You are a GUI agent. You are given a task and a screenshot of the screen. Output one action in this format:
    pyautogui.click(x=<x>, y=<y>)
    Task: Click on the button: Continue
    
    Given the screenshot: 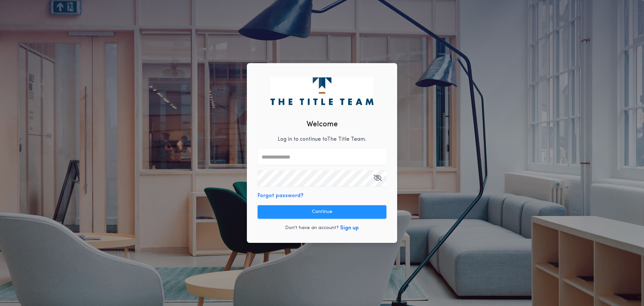 What is the action you would take?
    pyautogui.click(x=322, y=212)
    